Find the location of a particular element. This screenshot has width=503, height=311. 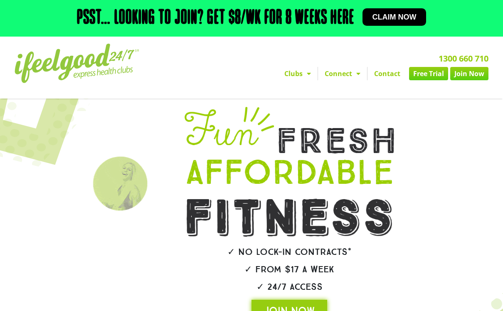

a: Contact is located at coordinates (387, 74).